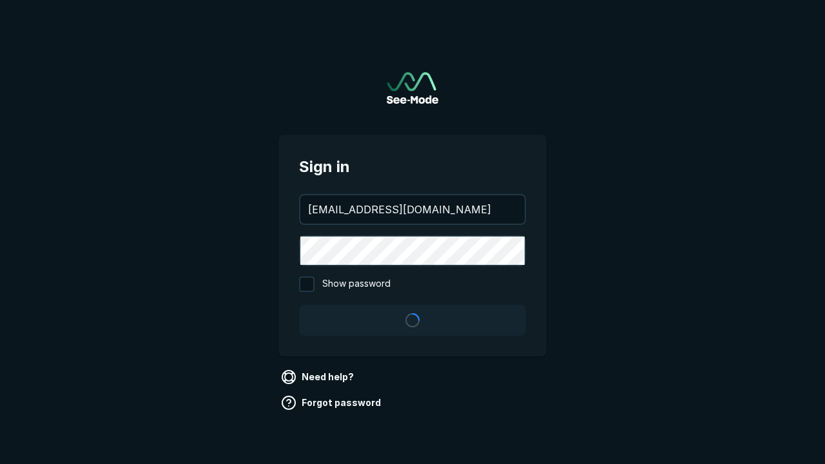  I want to click on span: Sign in, so click(412, 167).